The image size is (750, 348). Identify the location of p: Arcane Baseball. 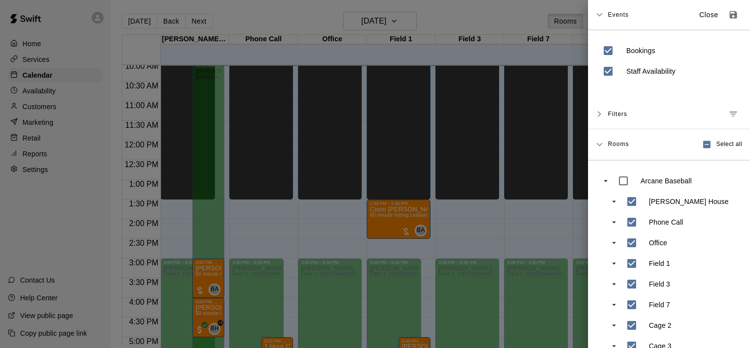
(666, 181).